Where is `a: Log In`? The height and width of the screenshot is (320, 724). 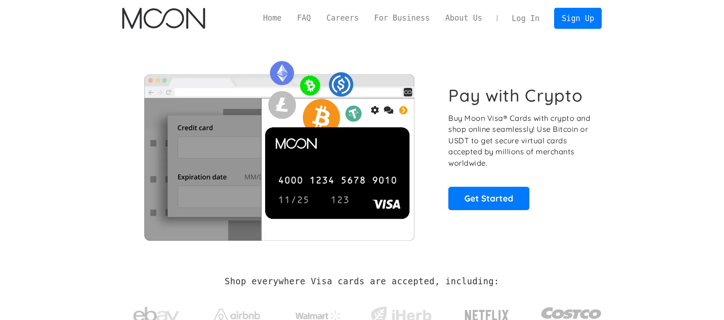 a: Log In is located at coordinates (526, 18).